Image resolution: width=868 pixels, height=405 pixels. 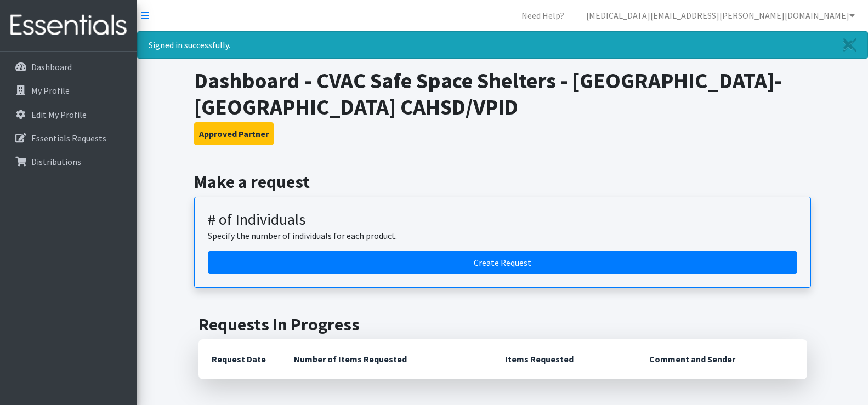 What do you see at coordinates (503, 324) in the screenshot?
I see `h2: Requests In Progress` at bounding box center [503, 324].